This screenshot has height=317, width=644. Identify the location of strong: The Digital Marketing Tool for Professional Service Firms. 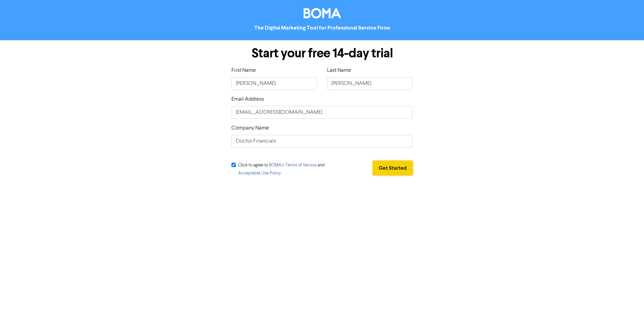
(322, 28).